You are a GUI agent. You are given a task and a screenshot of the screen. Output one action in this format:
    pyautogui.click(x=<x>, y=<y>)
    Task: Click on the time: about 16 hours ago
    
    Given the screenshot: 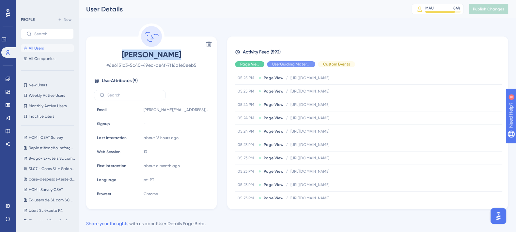 What is the action you would take?
    pyautogui.click(x=161, y=138)
    